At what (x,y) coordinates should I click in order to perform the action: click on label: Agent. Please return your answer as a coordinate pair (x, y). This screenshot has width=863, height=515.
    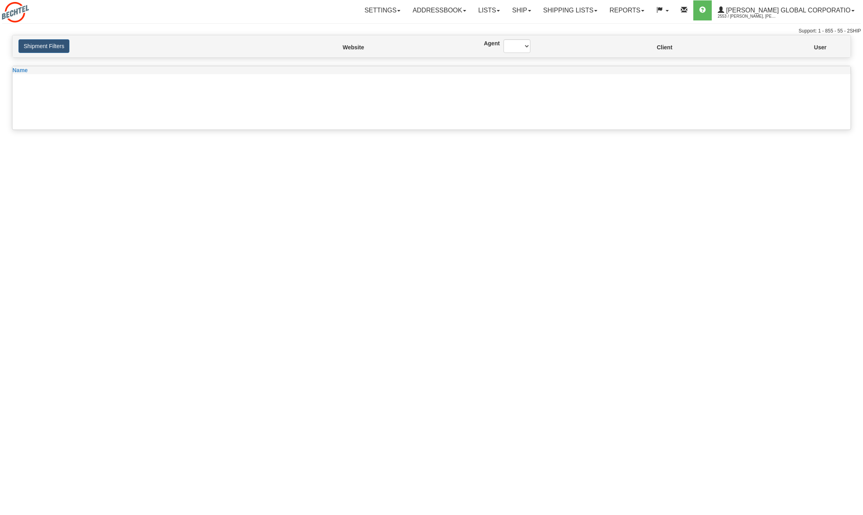
    Looking at the image, I should click on (487, 43).